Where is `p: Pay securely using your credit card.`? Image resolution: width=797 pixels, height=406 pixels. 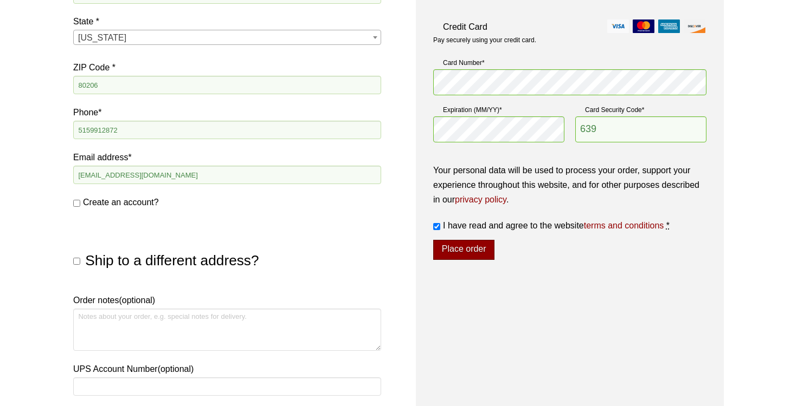 p: Pay securely using your credit card. is located at coordinates (570, 40).